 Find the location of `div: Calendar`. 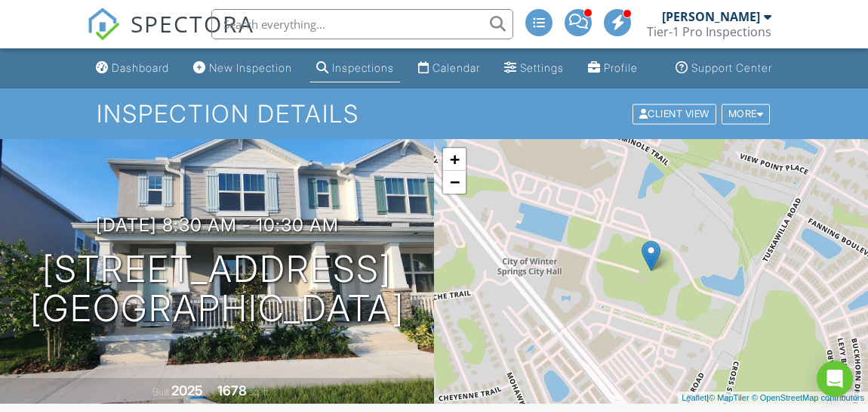

div: Calendar is located at coordinates (455, 67).